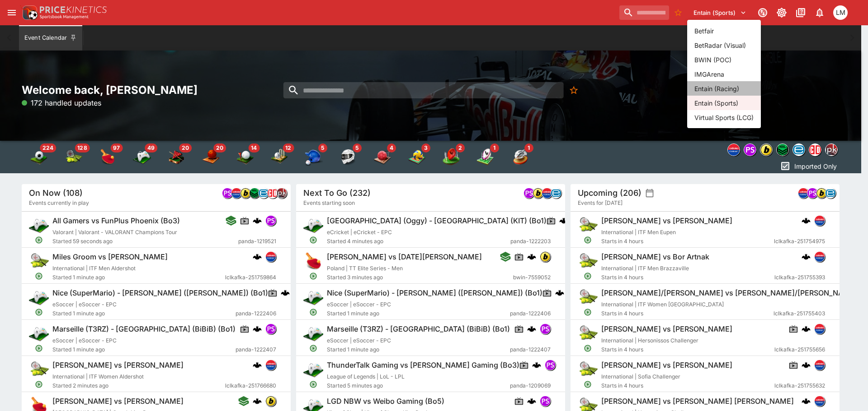  Describe the element at coordinates (724, 118) in the screenshot. I see `li: Virtual Sports (LCG)` at that location.